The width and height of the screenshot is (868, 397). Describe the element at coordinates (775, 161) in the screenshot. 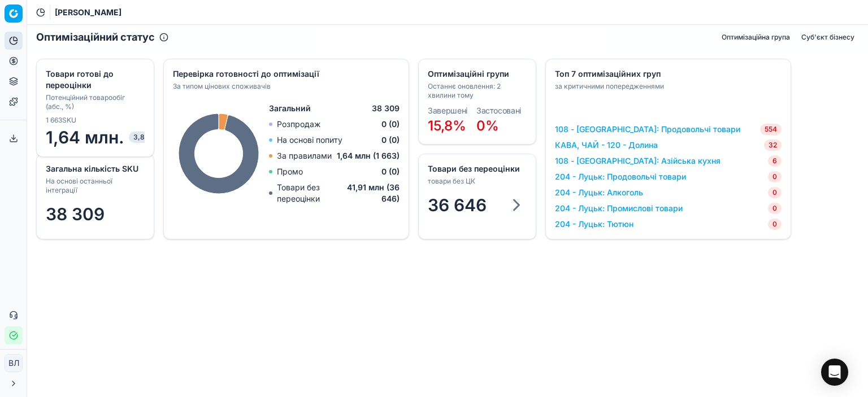

I see `font: 6` at that location.